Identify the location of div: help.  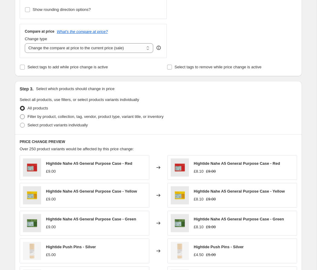
(158, 48).